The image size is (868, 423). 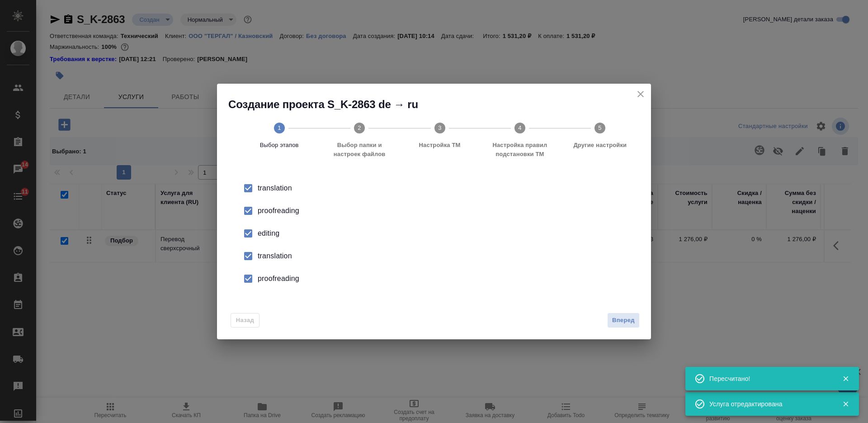 I want to click on span: Настройка ТМ, so click(x=439, y=146).